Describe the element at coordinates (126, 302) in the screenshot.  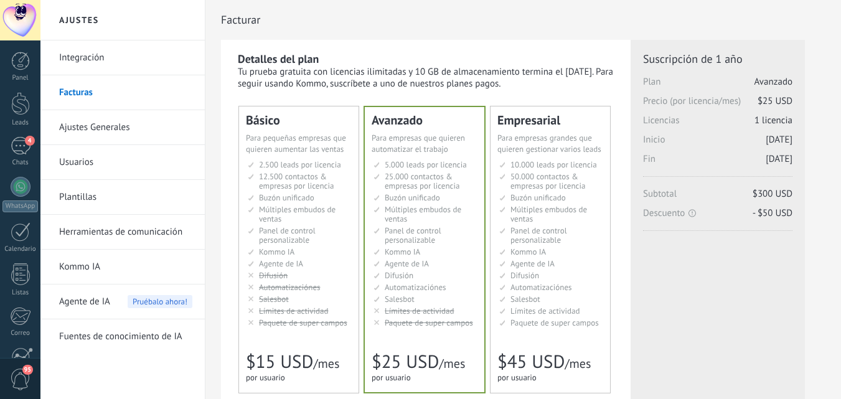
I see `a: Agente de IA Pruébalo ahora!` at that location.